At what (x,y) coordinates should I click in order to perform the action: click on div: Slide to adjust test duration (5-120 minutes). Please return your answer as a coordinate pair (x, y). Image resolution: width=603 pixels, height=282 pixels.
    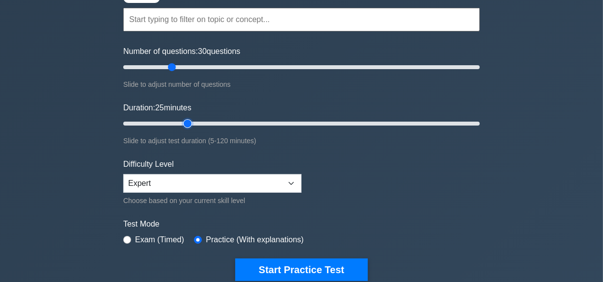
    Looking at the image, I should click on (302, 141).